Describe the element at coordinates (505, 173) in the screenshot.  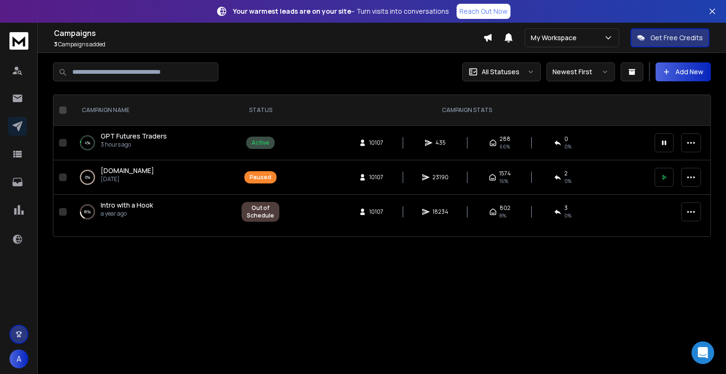
I see `span: 1574` at that location.